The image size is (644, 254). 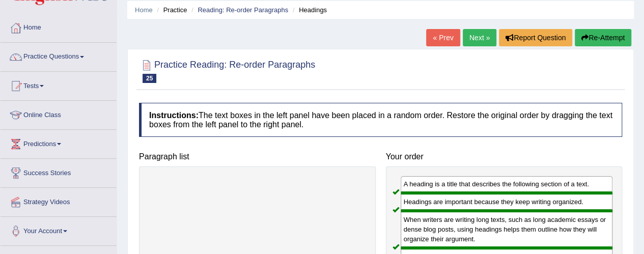 What do you see at coordinates (257, 157) in the screenshot?
I see `h4: Paragraph list` at bounding box center [257, 157].